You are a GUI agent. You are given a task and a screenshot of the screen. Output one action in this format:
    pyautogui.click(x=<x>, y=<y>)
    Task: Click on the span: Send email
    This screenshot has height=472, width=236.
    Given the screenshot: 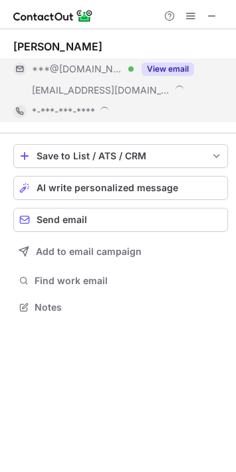 What is the action you would take?
    pyautogui.click(x=62, y=220)
    